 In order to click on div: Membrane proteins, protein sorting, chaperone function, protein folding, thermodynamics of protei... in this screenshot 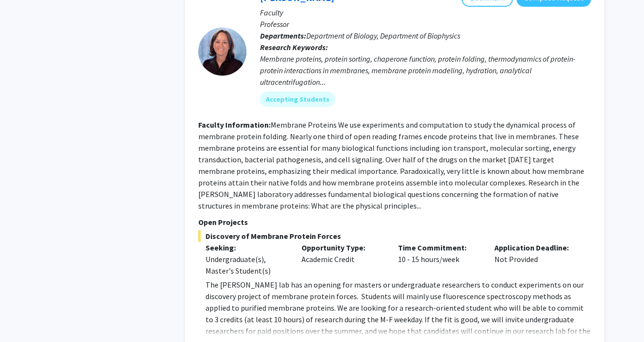, I will do `click(426, 70)`.